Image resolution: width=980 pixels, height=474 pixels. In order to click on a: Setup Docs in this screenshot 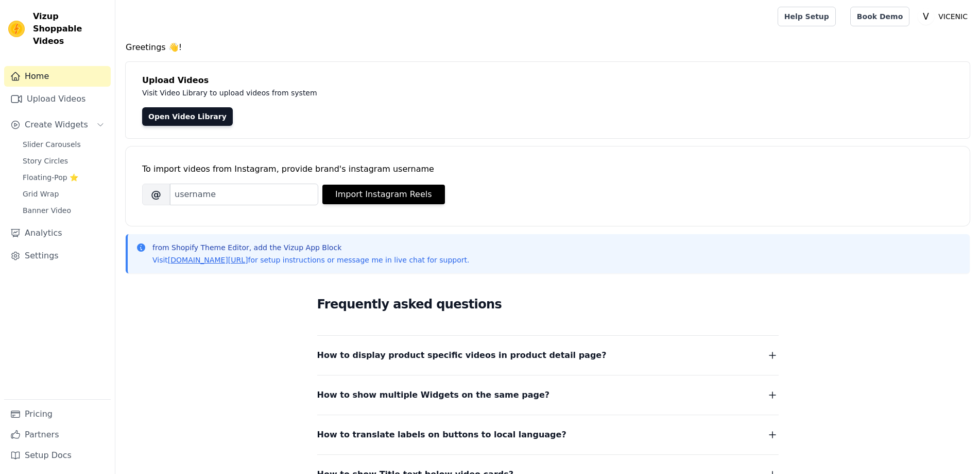, I will do `click(57, 455)`.